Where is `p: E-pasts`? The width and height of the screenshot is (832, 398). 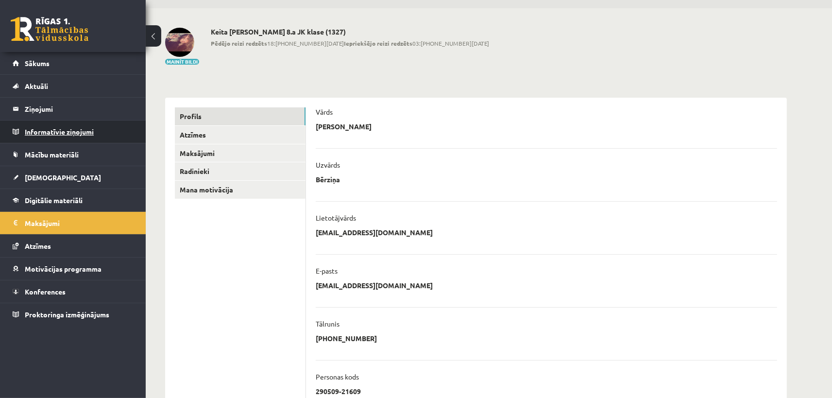 p: E-pasts is located at coordinates (326, 271).